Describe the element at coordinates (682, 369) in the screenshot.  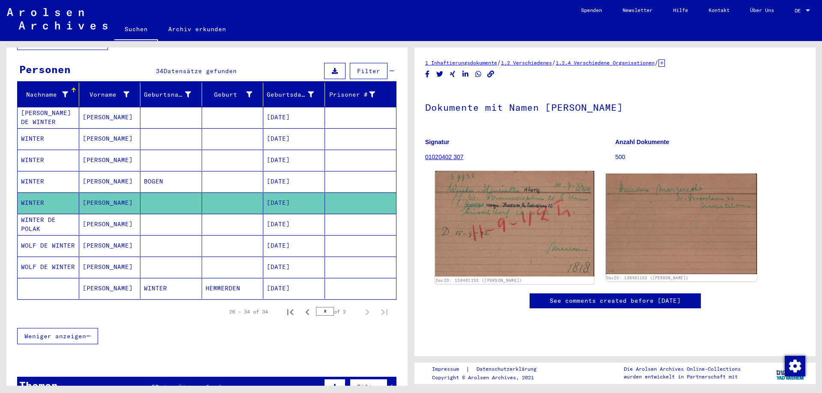
I see `p: Die Arolsen Archives Online-Collections` at that location.